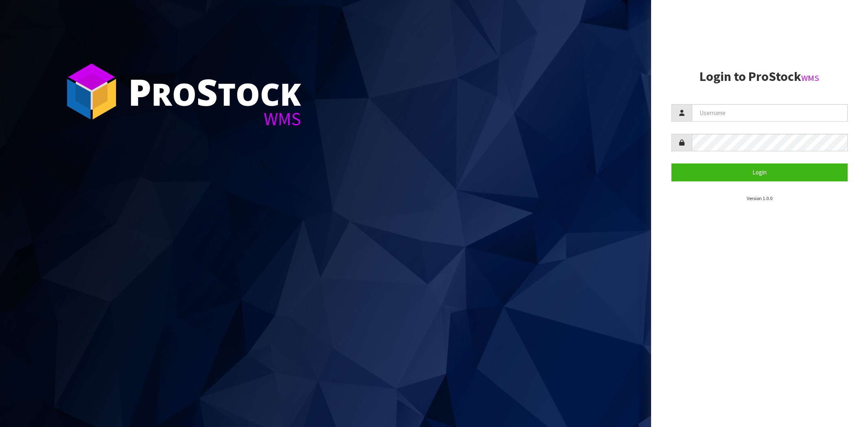  I want to click on div: ro tock, so click(214, 91).